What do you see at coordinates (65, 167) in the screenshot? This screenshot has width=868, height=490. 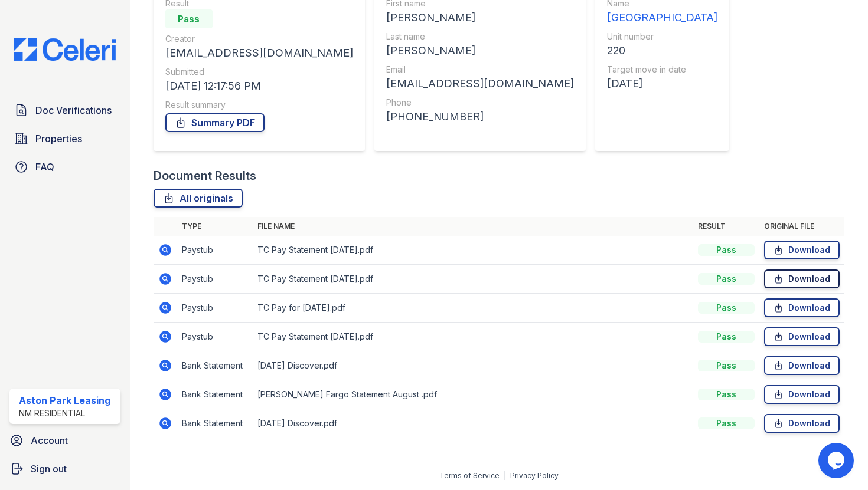 I see `a: FAQ` at bounding box center [65, 167].